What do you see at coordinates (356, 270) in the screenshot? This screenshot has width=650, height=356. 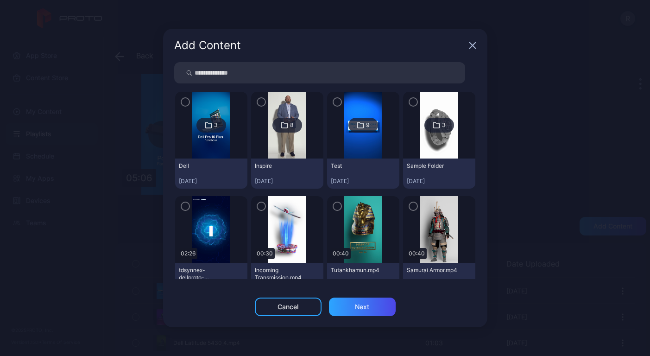 I see `div: Tutankhamun.mp4` at bounding box center [356, 270].